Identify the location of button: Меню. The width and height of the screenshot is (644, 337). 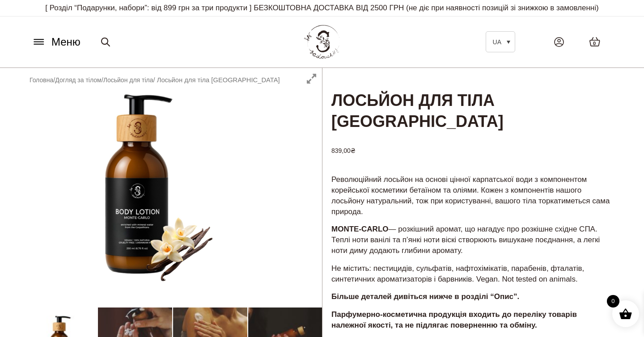
(56, 42).